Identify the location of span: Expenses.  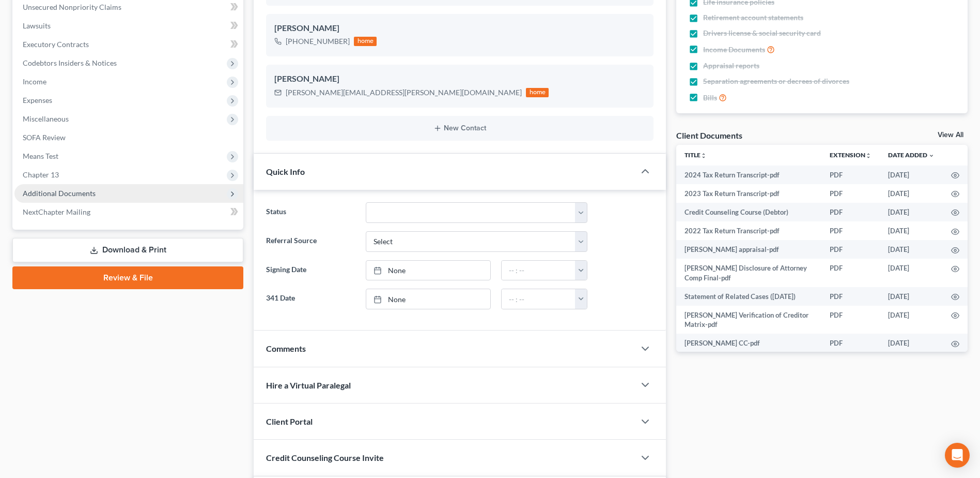
(37, 100).